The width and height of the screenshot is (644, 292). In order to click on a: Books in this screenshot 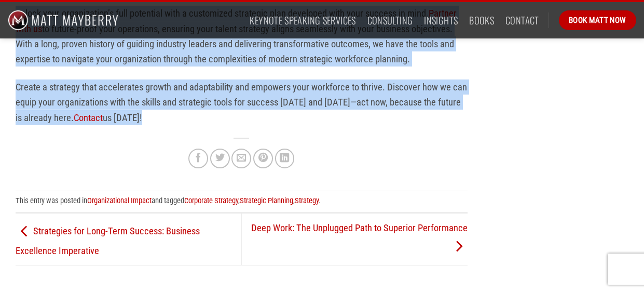, I will do `click(482, 20)`.